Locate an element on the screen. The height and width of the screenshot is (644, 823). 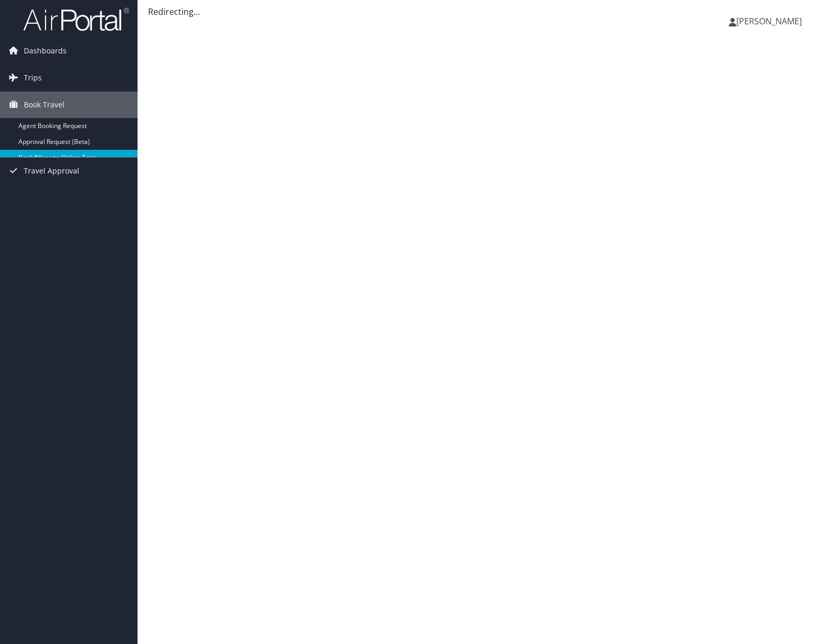
span: Dashboards is located at coordinates (45, 51).